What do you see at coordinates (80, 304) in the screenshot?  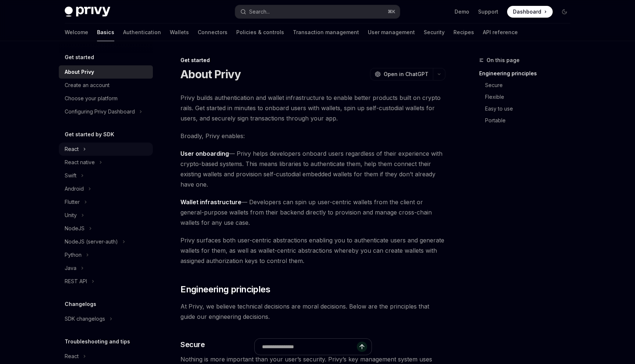 I see `h5: Changelogs` at bounding box center [80, 304].